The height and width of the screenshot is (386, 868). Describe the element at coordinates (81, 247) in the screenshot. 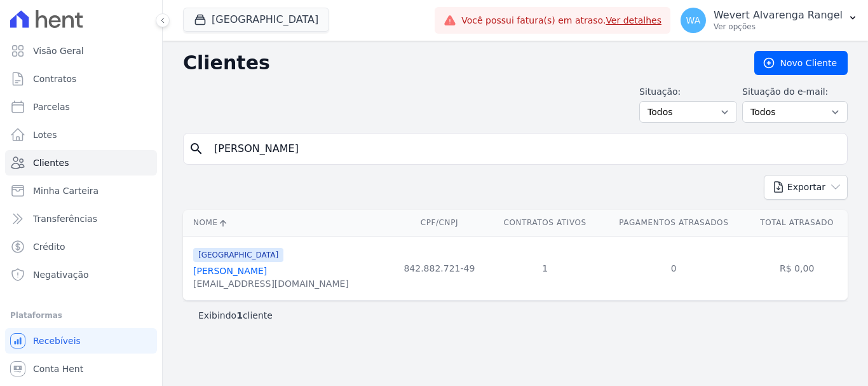

I see `a: Crédito` at that location.